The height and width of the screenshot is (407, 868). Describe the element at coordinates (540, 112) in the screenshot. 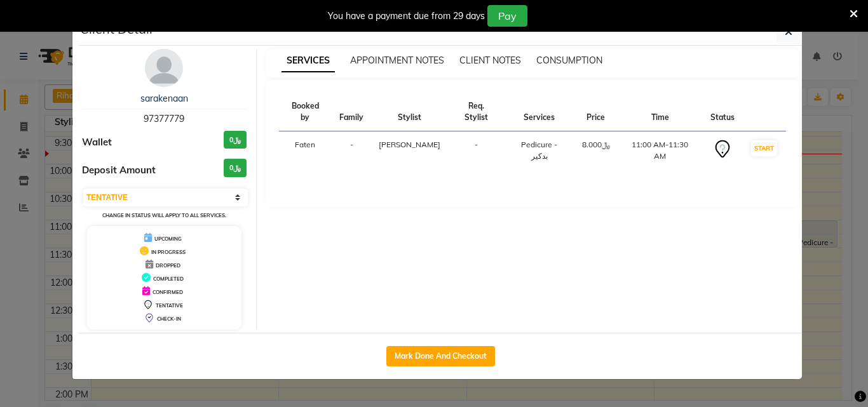

I see `th: Services` at that location.